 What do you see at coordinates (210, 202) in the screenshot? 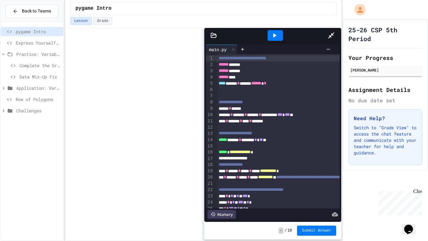
I see `div: 24` at bounding box center [210, 202].